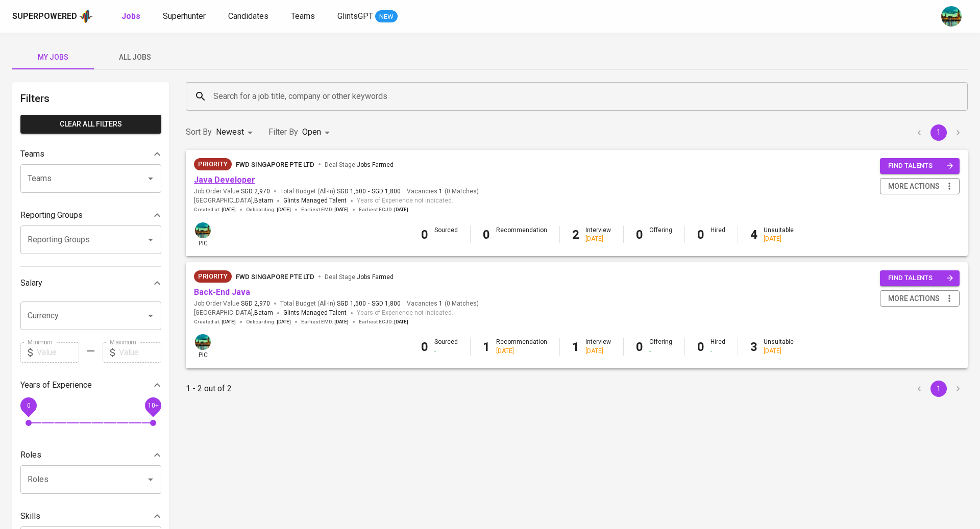 The image size is (980, 529). What do you see at coordinates (132, 16) in the screenshot?
I see `a: Jobs` at bounding box center [132, 16].